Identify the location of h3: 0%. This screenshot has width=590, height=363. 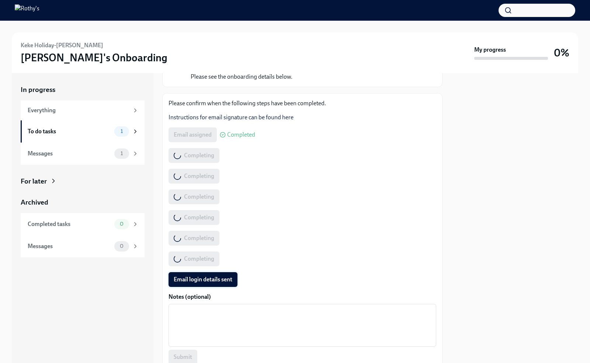
(562, 53).